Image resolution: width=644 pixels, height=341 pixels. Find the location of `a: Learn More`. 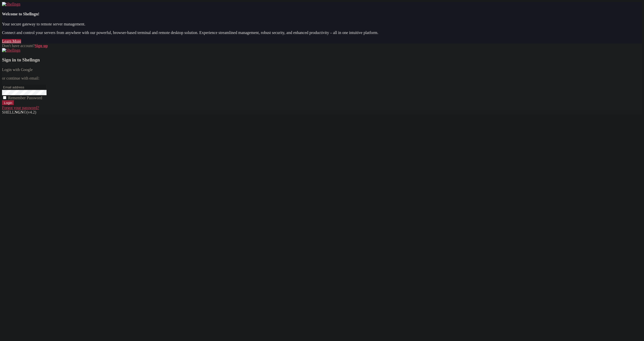

a: Learn More is located at coordinates (12, 41).